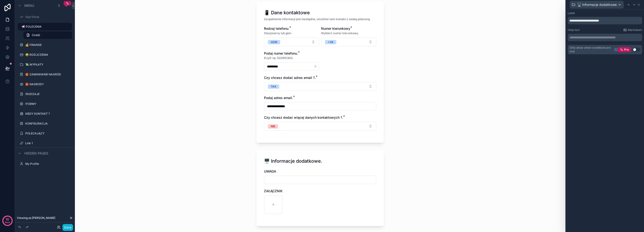 The image size is (644, 232). I want to click on a: POLECAJĄCY, so click(48, 134).